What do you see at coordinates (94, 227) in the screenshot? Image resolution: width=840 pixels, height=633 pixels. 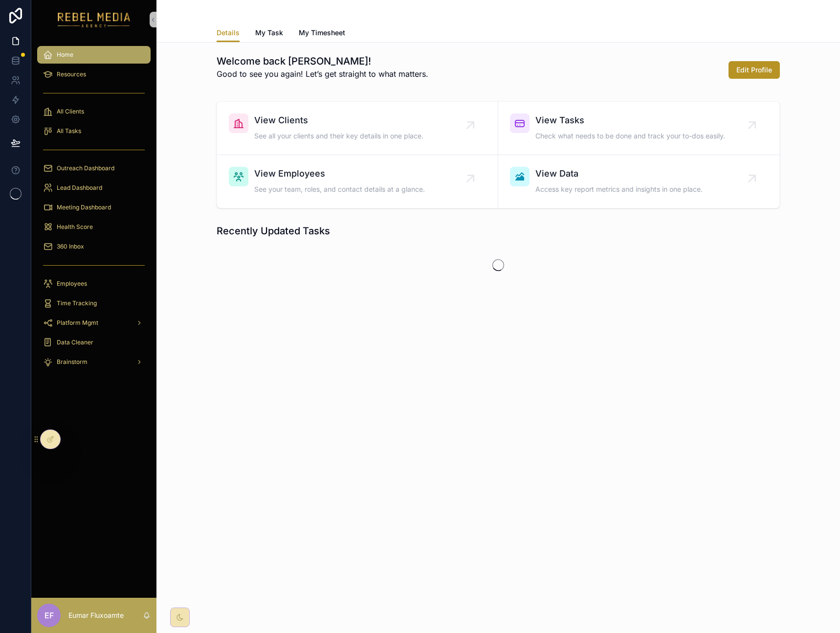 I see `a: Health Score` at bounding box center [94, 227].